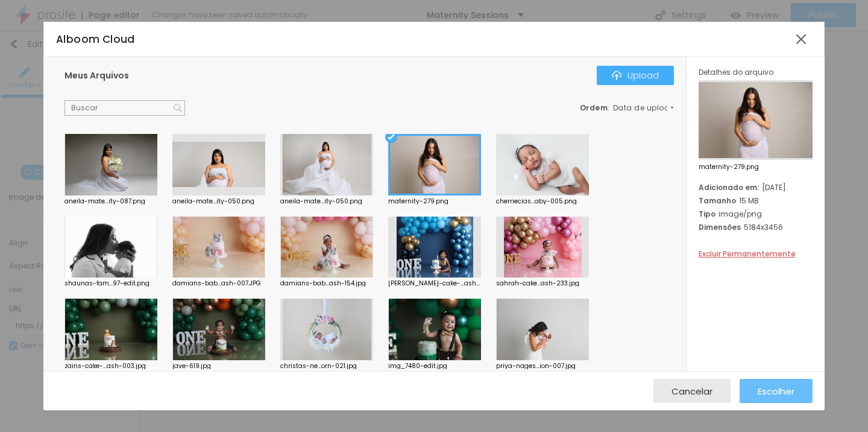 This screenshot has height=432, width=868. Describe the element at coordinates (776, 391) in the screenshot. I see `span: Escolher` at that location.